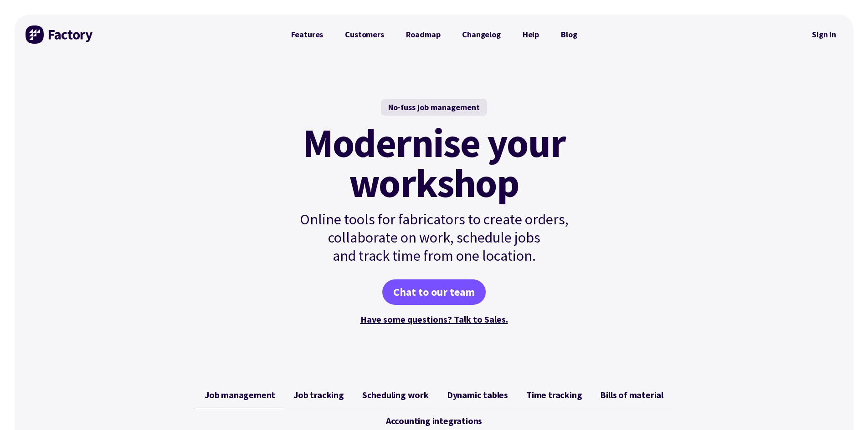 The height and width of the screenshot is (430, 868). I want to click on a: Help, so click(531, 34).